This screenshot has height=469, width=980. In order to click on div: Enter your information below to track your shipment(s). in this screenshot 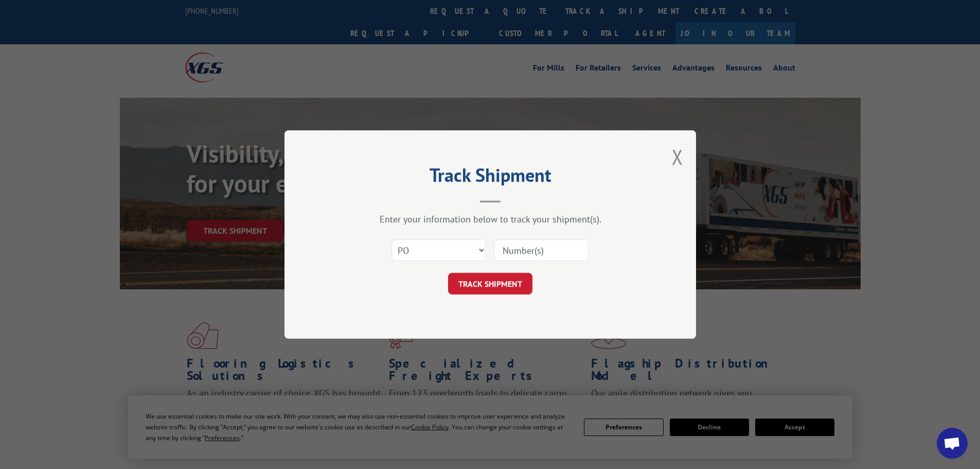, I will do `click(490, 219)`.